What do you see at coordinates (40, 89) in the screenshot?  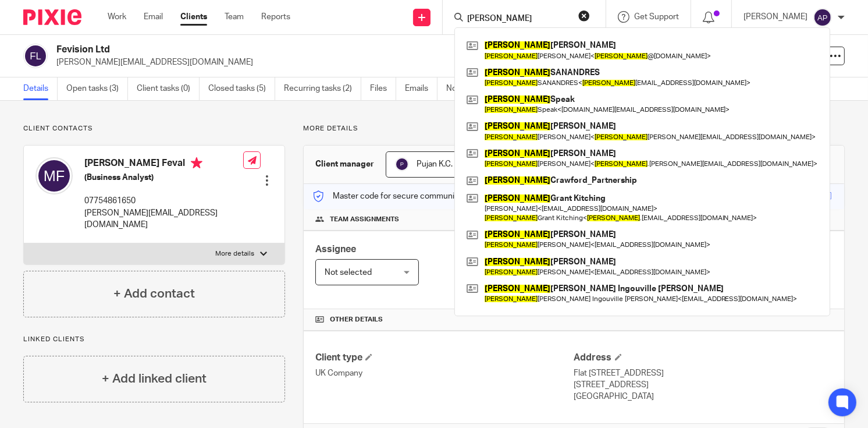 I see `a: Details` at bounding box center [40, 89].